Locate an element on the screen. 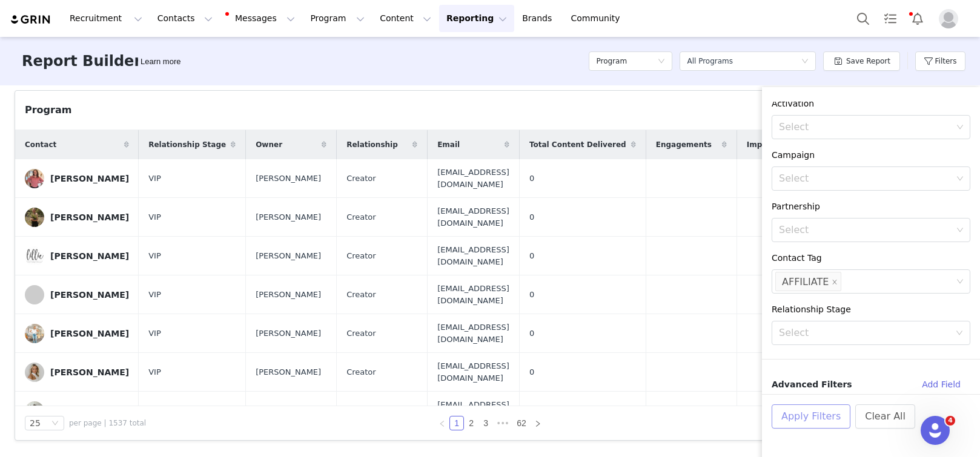 The height and width of the screenshot is (457, 980). button: Profile is located at coordinates (951, 19).